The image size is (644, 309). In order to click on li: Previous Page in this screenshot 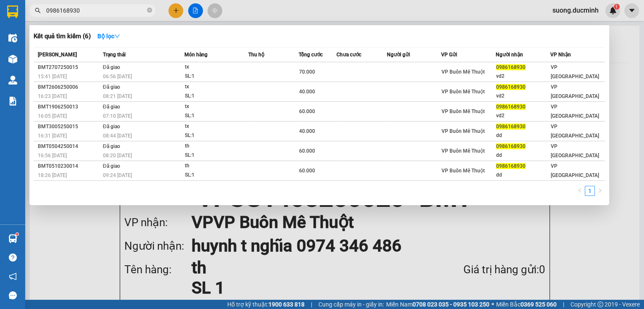, I will do `click(580, 191)`.